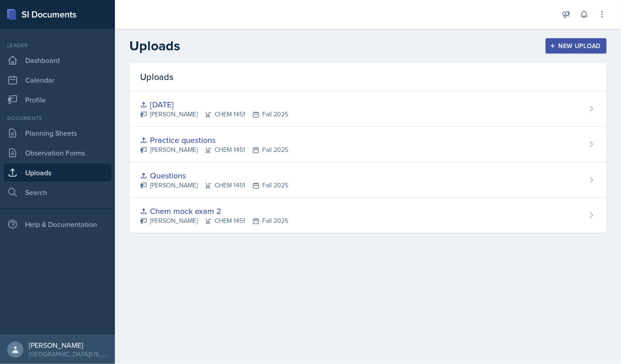  I want to click on a: Planning Sheets, so click(58, 133).